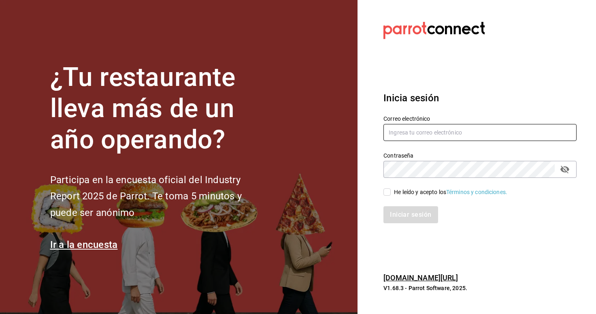  What do you see at coordinates (480, 288) in the screenshot?
I see `p: V1.68.3 - Parrot Software, 2025.` at bounding box center [480, 288].